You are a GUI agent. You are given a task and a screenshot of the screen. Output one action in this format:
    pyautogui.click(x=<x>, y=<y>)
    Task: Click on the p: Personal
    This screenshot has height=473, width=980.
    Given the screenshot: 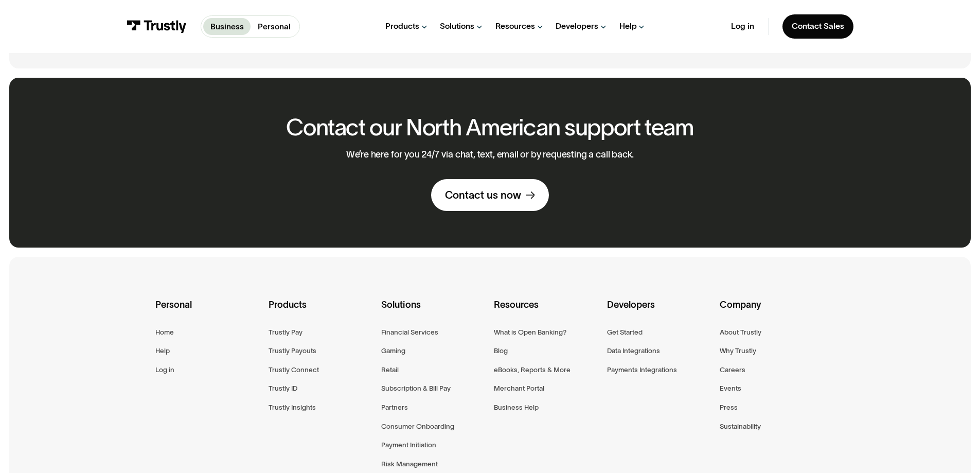 What is the action you would take?
    pyautogui.click(x=274, y=27)
    